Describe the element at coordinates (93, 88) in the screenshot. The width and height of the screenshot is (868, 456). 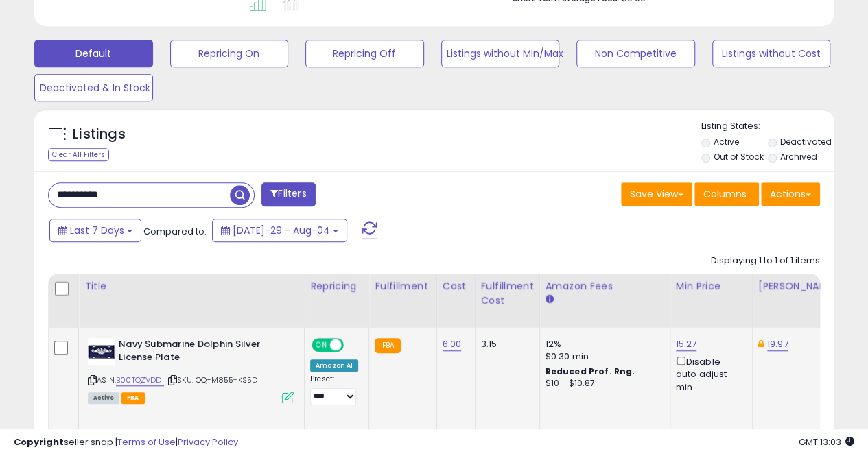
I see `button: Deactivated & In Stock` at that location.